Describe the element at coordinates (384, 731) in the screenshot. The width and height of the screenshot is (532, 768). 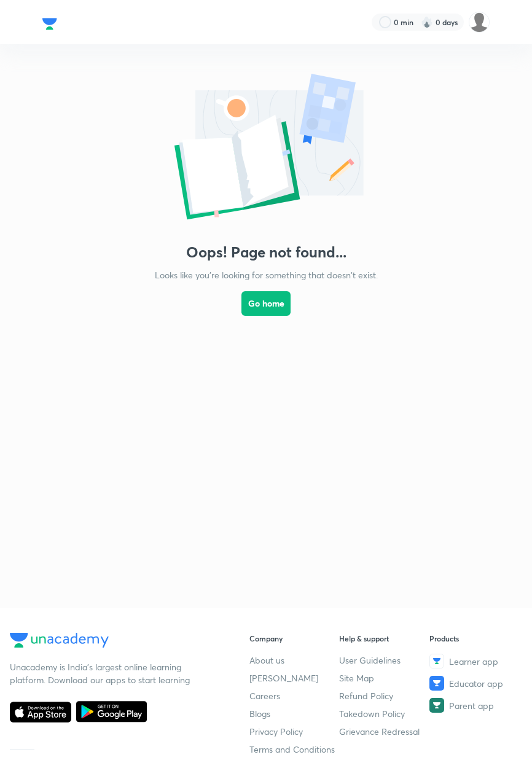
I see `a: Grievance Redressal` at that location.